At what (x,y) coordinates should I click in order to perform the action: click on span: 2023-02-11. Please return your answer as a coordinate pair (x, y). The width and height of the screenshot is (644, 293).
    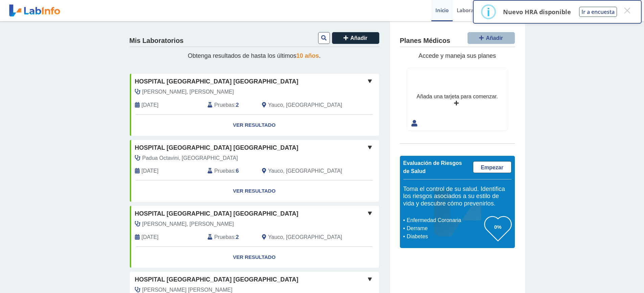
    Looking at the image, I should click on (150, 171).